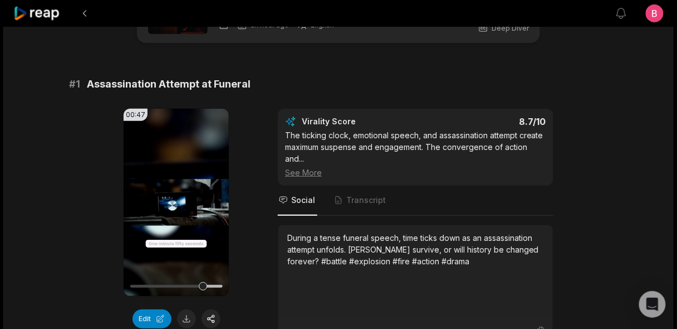 The width and height of the screenshot is (677, 329). Describe the element at coordinates (152, 319) in the screenshot. I see `button: Edit` at that location.